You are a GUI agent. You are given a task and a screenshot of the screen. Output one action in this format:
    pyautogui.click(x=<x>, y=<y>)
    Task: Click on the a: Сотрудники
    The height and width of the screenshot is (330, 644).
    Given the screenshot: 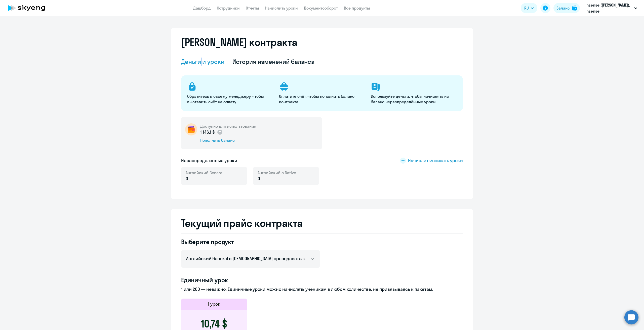 What is the action you would take?
    pyautogui.click(x=228, y=8)
    